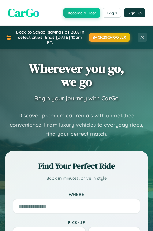 The width and height of the screenshot is (153, 231). Describe the element at coordinates (76, 194) in the screenshot. I see `label: Where` at that location.